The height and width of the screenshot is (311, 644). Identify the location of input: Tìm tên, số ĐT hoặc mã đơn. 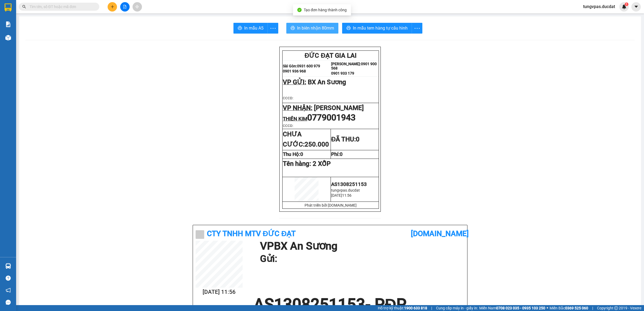
(61, 7).